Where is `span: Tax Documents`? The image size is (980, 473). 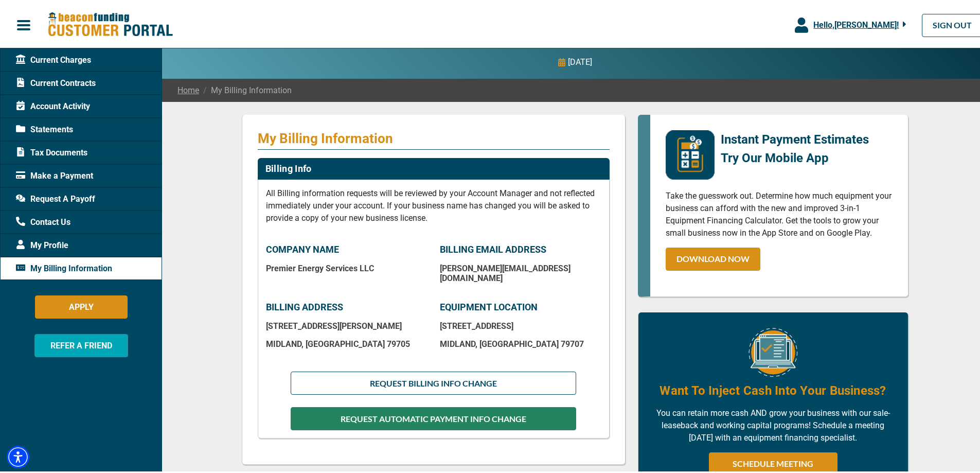 span: Tax Documents is located at coordinates (51, 151).